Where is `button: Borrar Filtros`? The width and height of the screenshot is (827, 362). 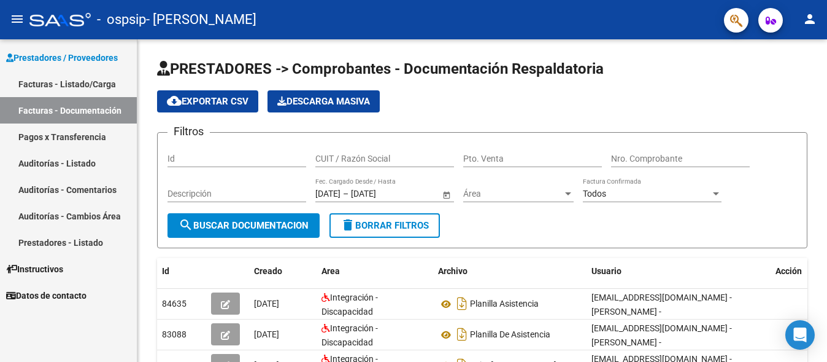 button: Borrar Filtros is located at coordinates (385, 225).